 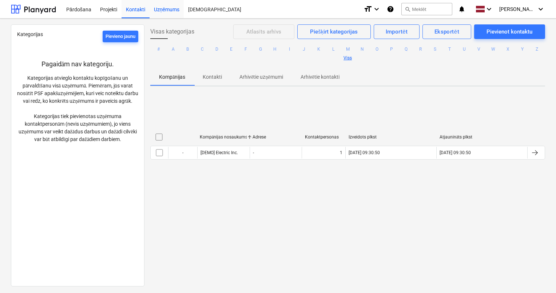 What do you see at coordinates (537, 49) in the screenshot?
I see `button: Z` at bounding box center [537, 49].